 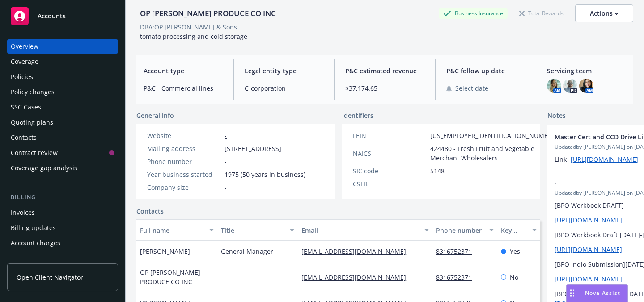 I want to click on span: 1975 (50 years in business), so click(x=265, y=175).